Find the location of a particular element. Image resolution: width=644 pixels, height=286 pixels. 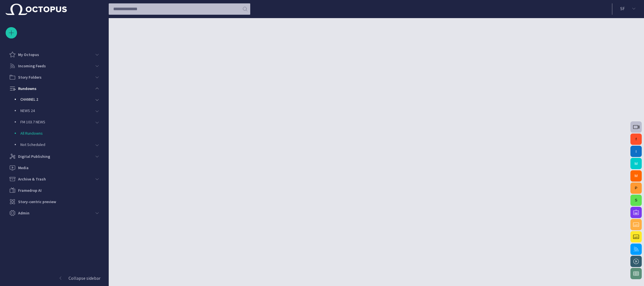

p: Not Scheduled is located at coordinates (55, 145).